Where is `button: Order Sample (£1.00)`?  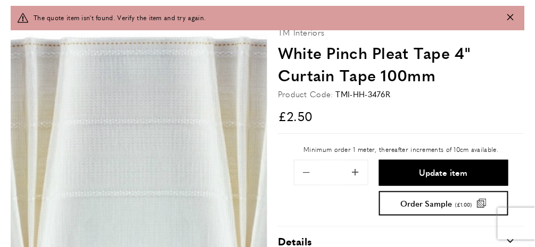
button: Order Sample (£1.00) is located at coordinates (443, 204).